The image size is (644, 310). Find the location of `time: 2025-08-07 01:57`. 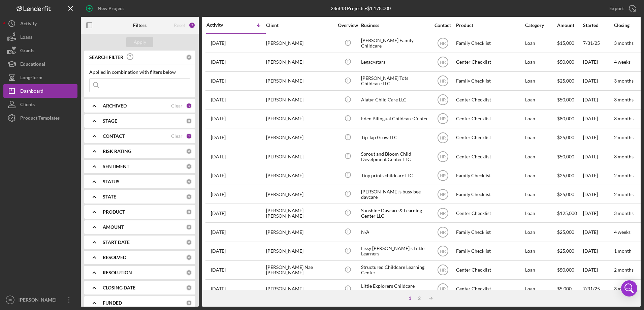

time: 2025-08-07 01:57 is located at coordinates (218, 232).